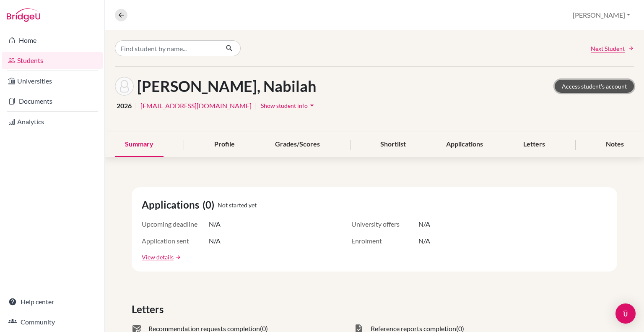 This screenshot has height=332, width=644. What do you see at coordinates (612, 48) in the screenshot?
I see `a: Next Student` at bounding box center [612, 48].